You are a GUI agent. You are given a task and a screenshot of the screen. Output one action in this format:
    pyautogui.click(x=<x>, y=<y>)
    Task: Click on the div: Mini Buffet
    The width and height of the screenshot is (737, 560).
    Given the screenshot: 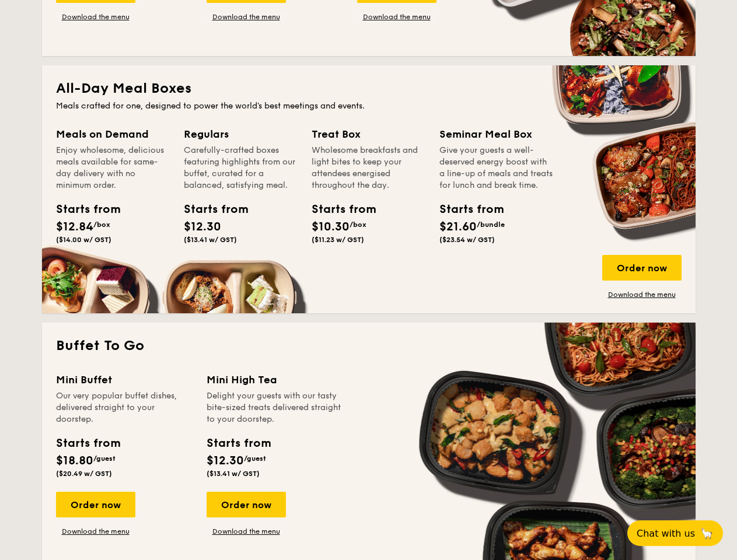 What is the action you would take?
    pyautogui.click(x=125, y=380)
    